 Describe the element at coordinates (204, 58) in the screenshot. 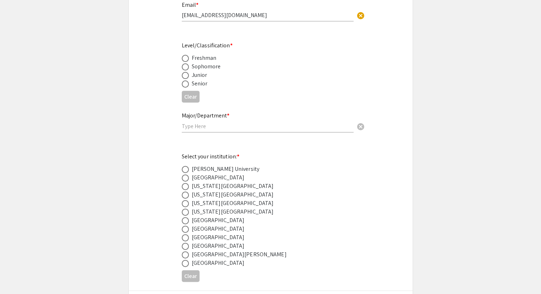

I see `div: Freshman` at that location.